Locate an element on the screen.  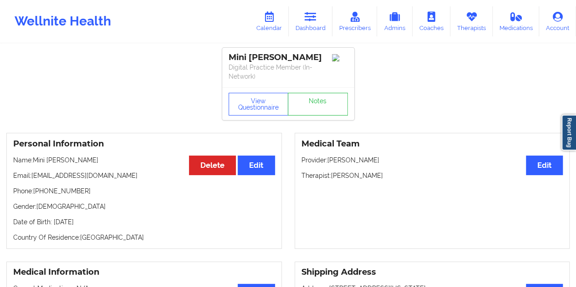
a: Medications is located at coordinates (516, 21).